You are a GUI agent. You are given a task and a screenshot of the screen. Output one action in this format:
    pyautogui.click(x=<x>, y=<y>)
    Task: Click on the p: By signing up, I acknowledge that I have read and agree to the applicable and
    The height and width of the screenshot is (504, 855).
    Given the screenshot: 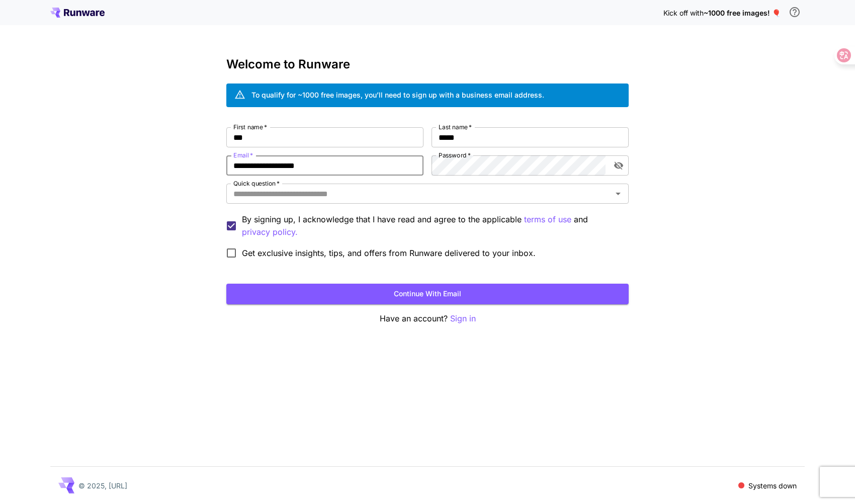 What is the action you would take?
    pyautogui.click(x=431, y=226)
    